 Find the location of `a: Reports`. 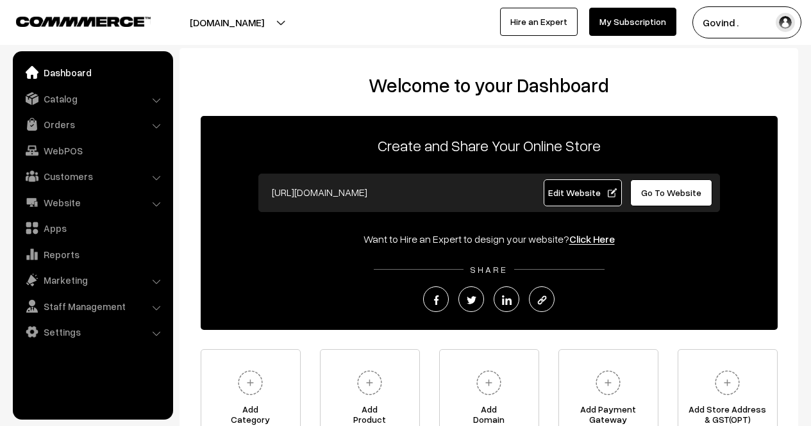

a: Reports is located at coordinates (92, 255).